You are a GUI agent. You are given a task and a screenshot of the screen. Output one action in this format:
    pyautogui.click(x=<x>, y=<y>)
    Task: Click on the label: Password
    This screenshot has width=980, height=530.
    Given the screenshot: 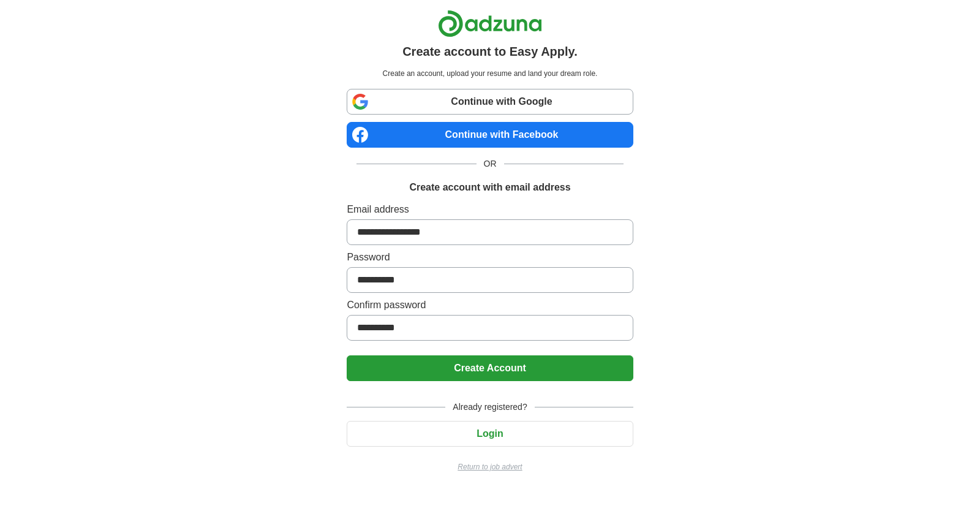 What is the action you would take?
    pyautogui.click(x=490, y=257)
    